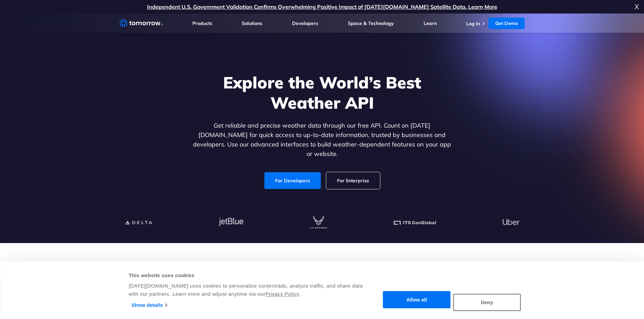 The image size is (644, 319). Describe the element at coordinates (417, 300) in the screenshot. I see `button: Allow all` at that location.